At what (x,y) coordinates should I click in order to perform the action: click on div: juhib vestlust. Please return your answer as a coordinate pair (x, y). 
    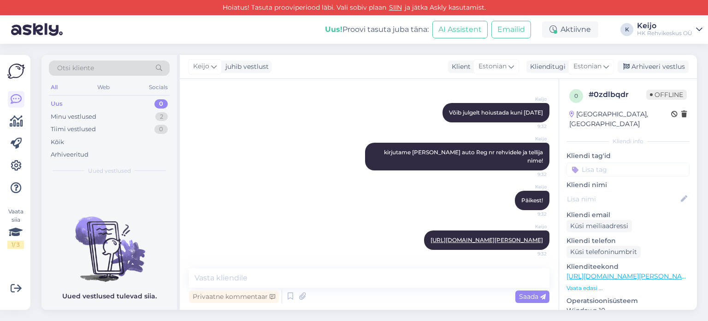
    Looking at the image, I should click on (245, 66).